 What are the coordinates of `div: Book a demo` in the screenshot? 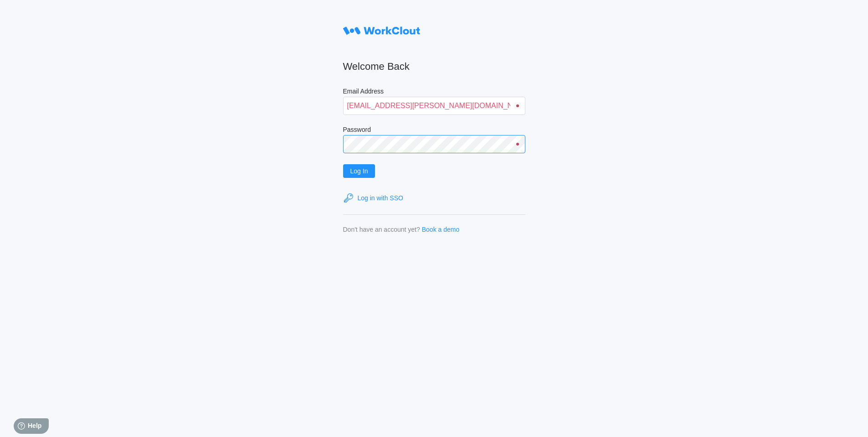 It's located at (441, 230).